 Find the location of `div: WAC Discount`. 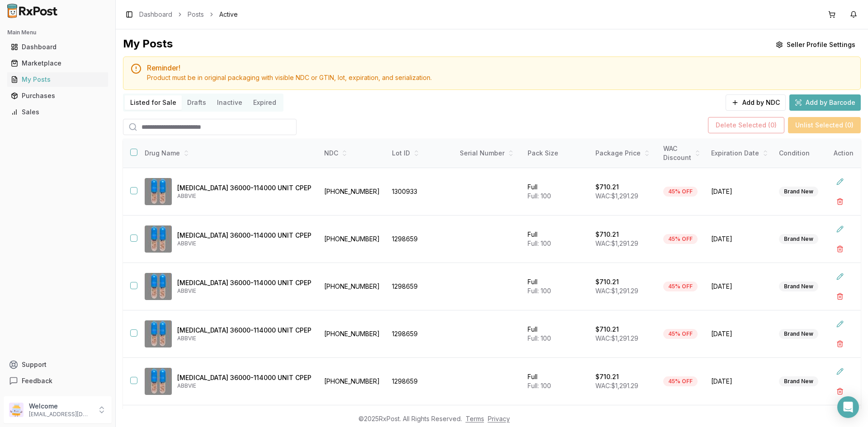

div: WAC Discount is located at coordinates (682, 153).